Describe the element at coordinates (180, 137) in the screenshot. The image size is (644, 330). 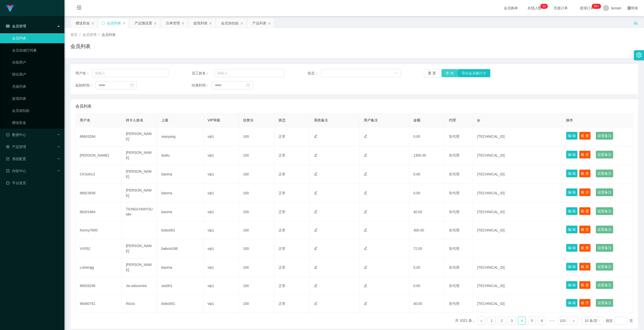
I see `td: xiaoyang` at that location.